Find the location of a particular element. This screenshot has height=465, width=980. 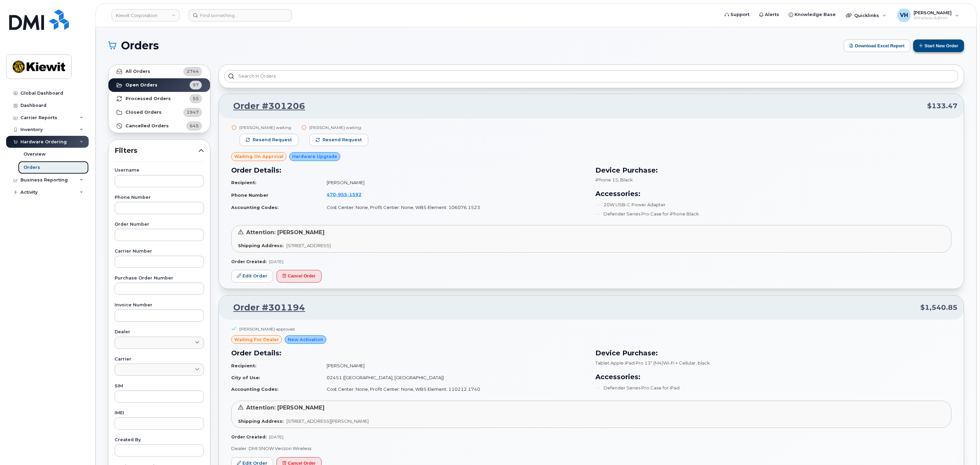

a: Start New Order is located at coordinates (938, 46).